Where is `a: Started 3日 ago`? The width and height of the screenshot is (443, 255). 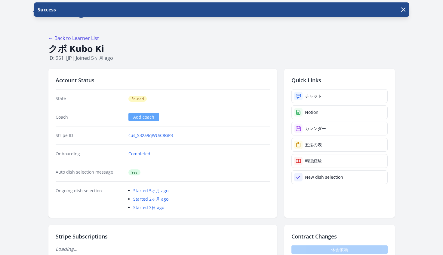 a: Started 3日 ago is located at coordinates (148, 207).